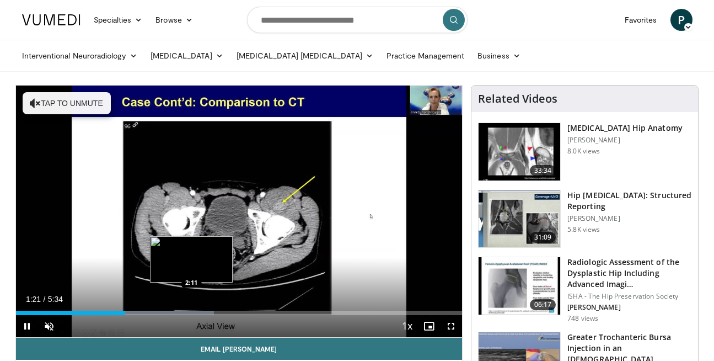 This screenshot has height=361, width=714. Describe the element at coordinates (499, 56) in the screenshot. I see `a: Business` at that location.